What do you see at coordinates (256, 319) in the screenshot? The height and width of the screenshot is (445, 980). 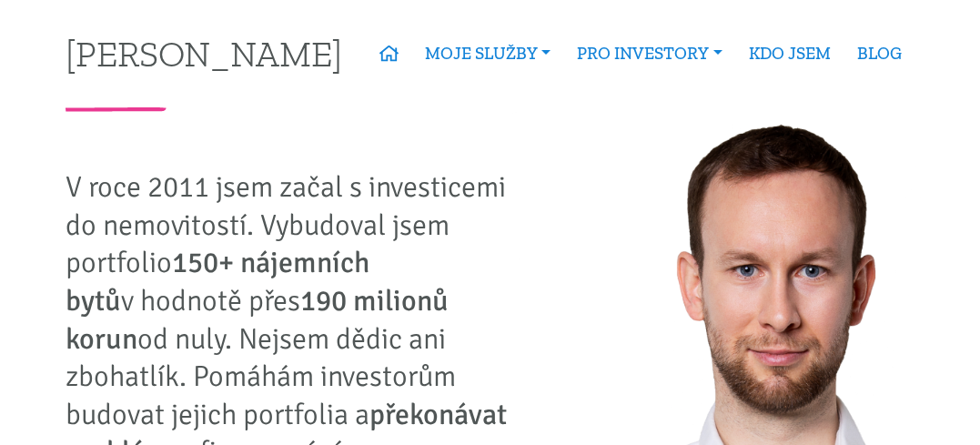 I see `strong: 190 milionů korun` at bounding box center [256, 319].